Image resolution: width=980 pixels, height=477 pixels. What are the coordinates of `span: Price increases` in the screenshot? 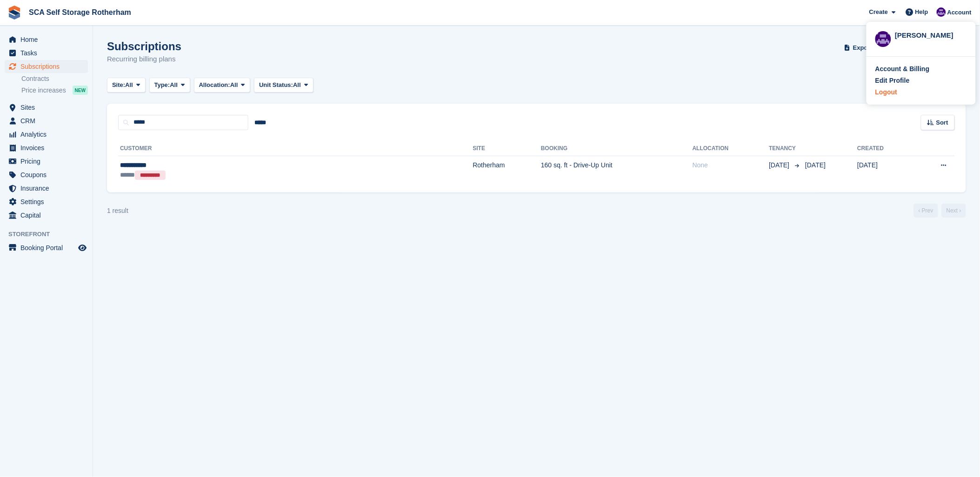 It's located at (44, 90).